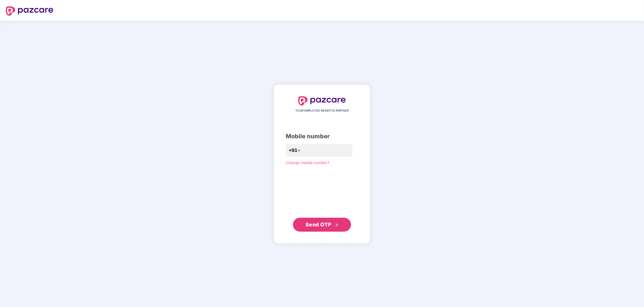  I want to click on a: Change mobile number?, so click(307, 163).